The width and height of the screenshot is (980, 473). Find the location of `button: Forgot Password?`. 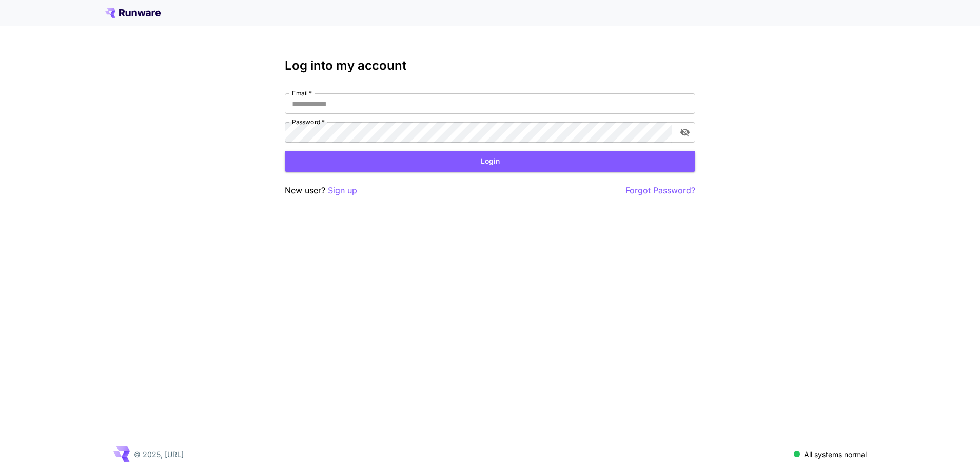

button: Forgot Password? is located at coordinates (661, 191).